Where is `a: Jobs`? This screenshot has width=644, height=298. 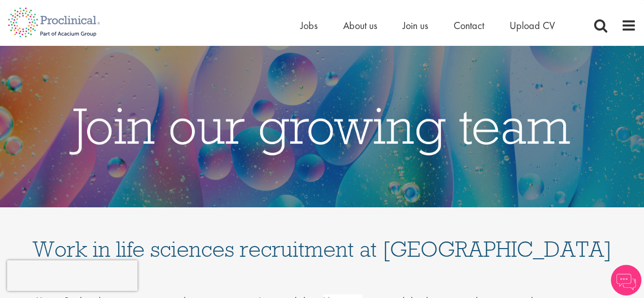 a: Jobs is located at coordinates (309, 26).